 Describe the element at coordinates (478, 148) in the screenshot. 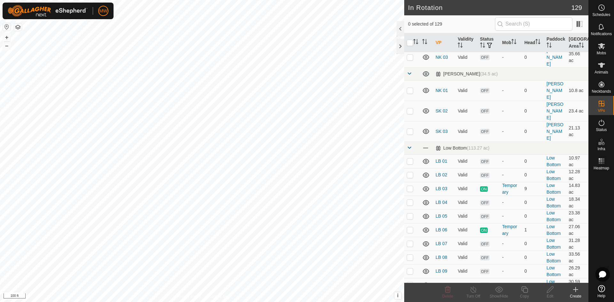

I see `span: (113.27 ac)` at that location.